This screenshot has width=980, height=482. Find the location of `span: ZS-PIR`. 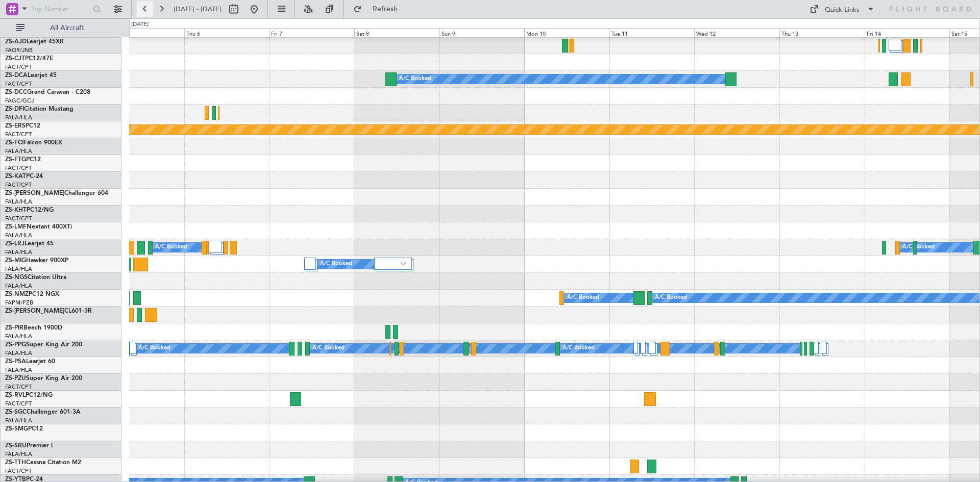

span: ZS-PIR is located at coordinates (14, 328).